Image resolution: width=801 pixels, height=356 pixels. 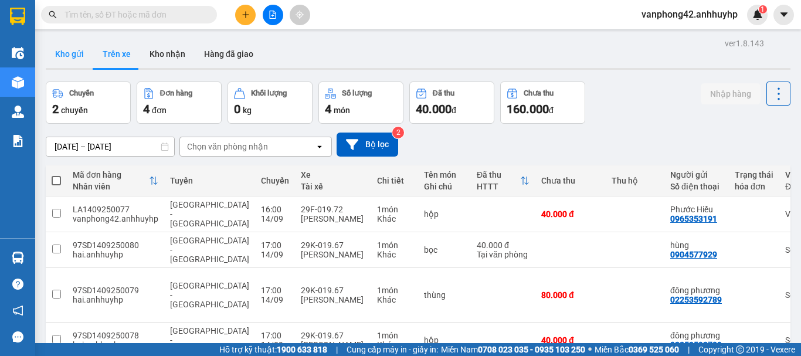 What do you see at coordinates (570, 295) in the screenshot?
I see `div: 80.000 đ` at bounding box center [570, 295].